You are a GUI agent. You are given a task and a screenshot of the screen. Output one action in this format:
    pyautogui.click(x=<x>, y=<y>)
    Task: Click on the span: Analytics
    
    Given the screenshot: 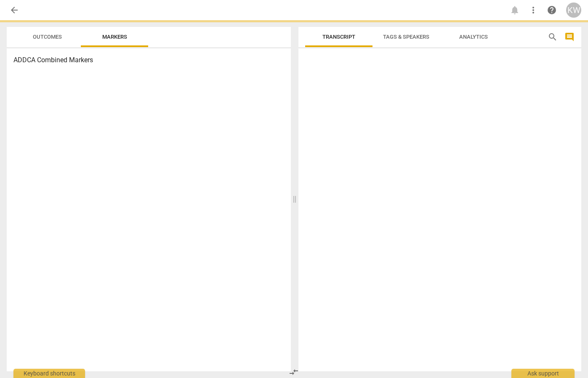 What is the action you would take?
    pyautogui.click(x=474, y=36)
    